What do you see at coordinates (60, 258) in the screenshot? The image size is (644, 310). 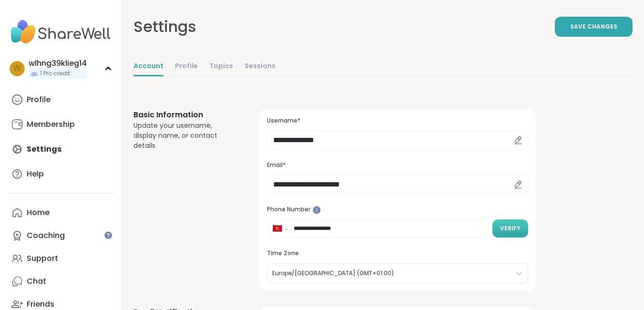 I see `a: Support` at bounding box center [60, 258].